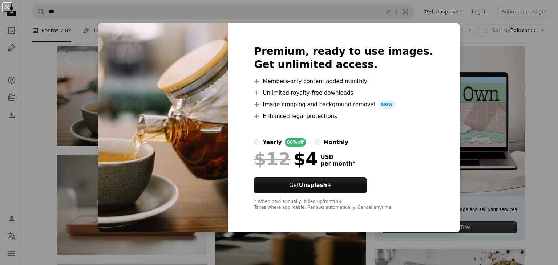  I want to click on button: GetUnsplash+, so click(310, 185).